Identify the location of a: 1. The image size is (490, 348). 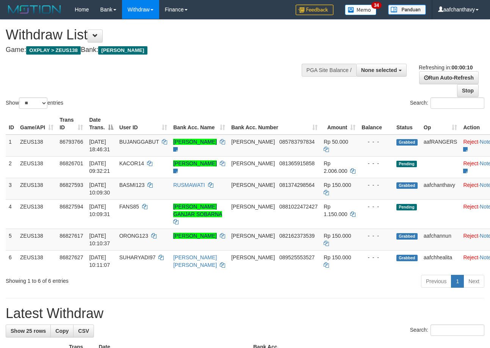
(457, 281).